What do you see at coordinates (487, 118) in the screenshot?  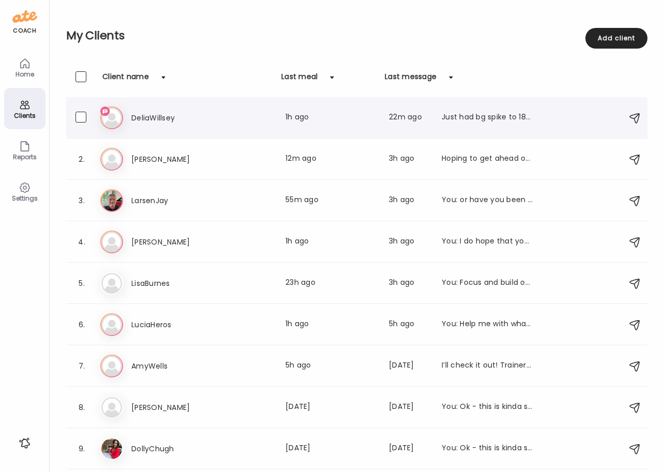 I see `div: Just had bg spike to 180. Allowed my once a week treat and it was tortilla chips and guac while o...` at bounding box center [487, 118].